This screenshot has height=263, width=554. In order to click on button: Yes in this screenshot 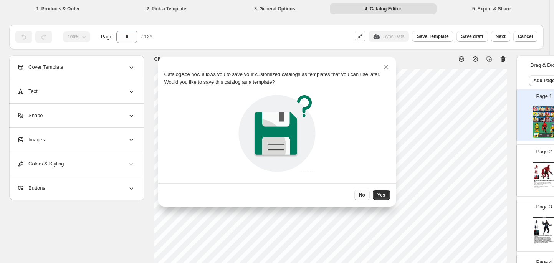, I will do `click(381, 195)`.